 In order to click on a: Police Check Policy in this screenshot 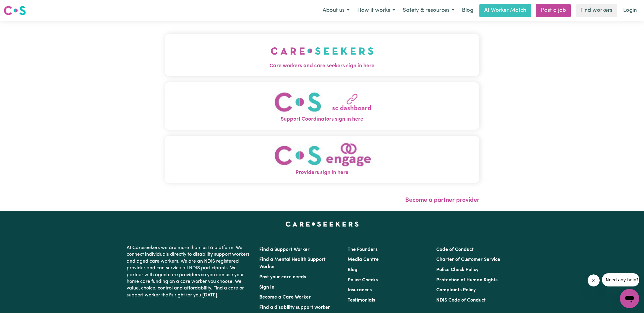, I will do `click(457, 270)`.